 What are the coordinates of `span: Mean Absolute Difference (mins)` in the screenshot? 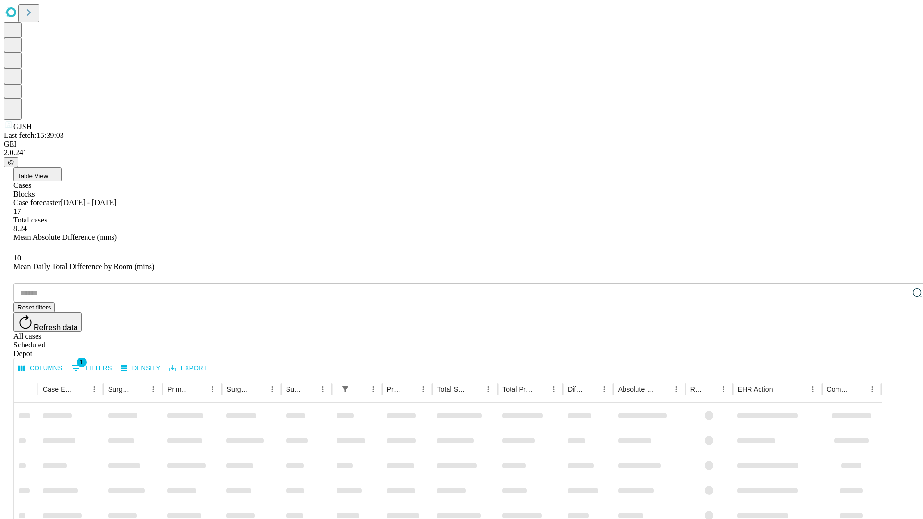 It's located at (65, 237).